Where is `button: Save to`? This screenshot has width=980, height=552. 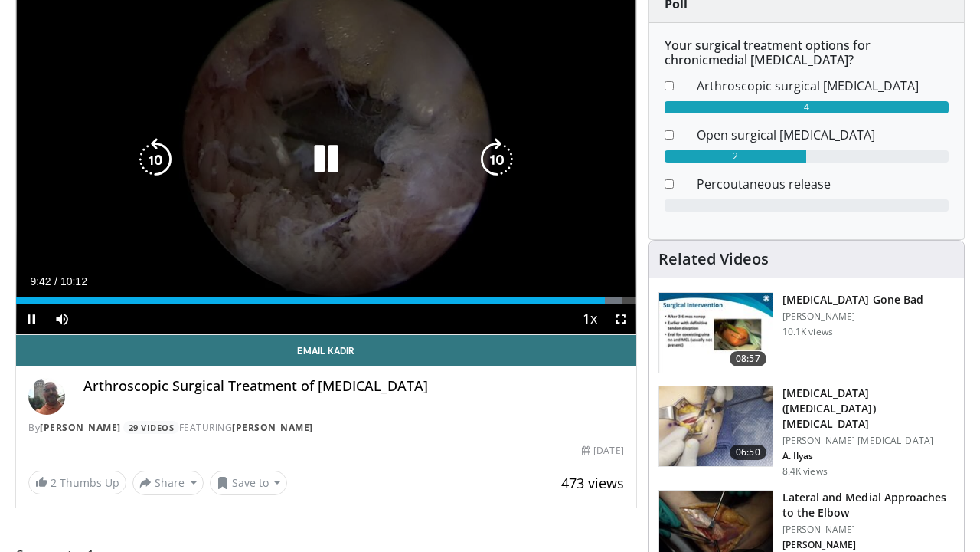
button: Save to is located at coordinates (249, 482).